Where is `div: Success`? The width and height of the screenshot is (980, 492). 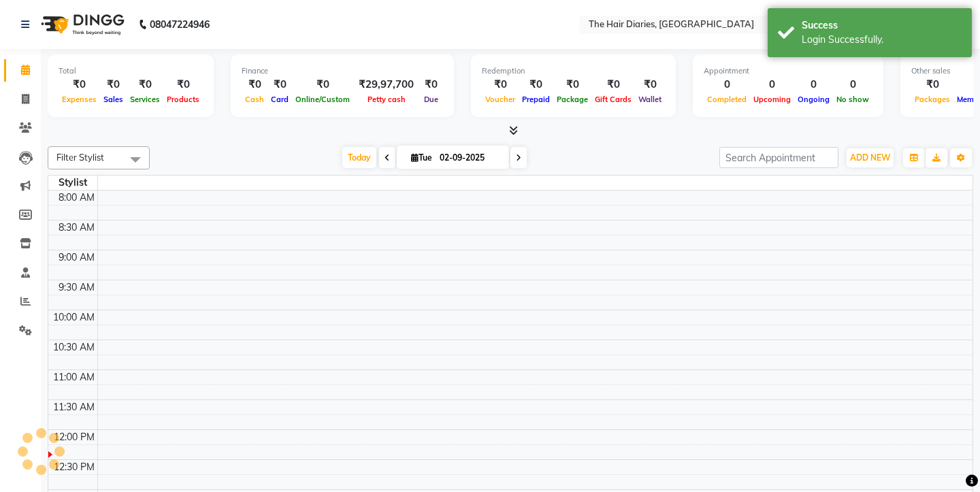
div: Success is located at coordinates (881, 25).